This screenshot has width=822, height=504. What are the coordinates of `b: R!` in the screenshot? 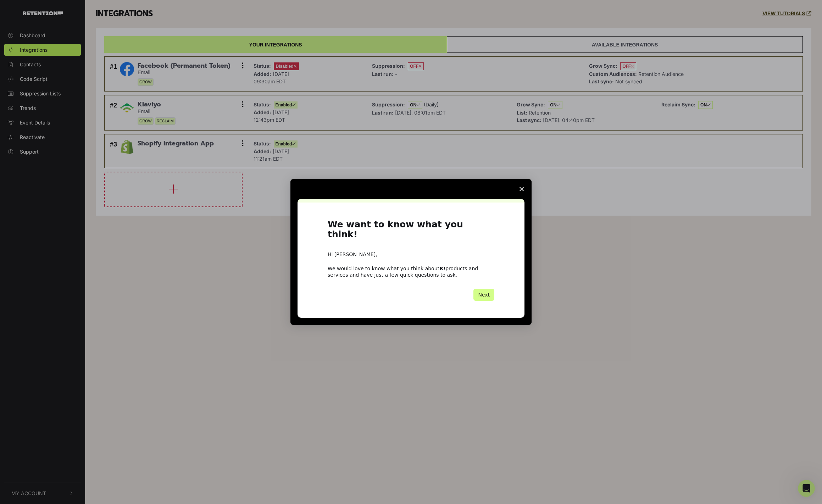 It's located at (442, 268).